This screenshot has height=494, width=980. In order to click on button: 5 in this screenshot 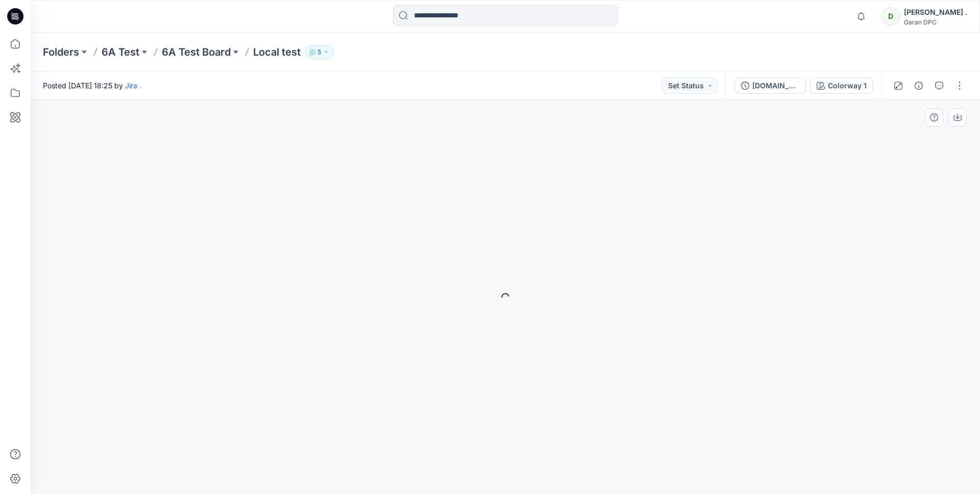, I will do `click(319, 52)`.